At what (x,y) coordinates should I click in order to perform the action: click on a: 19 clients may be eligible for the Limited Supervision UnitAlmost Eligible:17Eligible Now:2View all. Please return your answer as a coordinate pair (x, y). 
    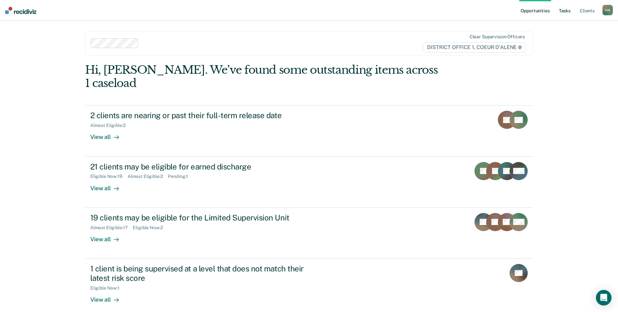
    Looking at the image, I should click on (309, 233).